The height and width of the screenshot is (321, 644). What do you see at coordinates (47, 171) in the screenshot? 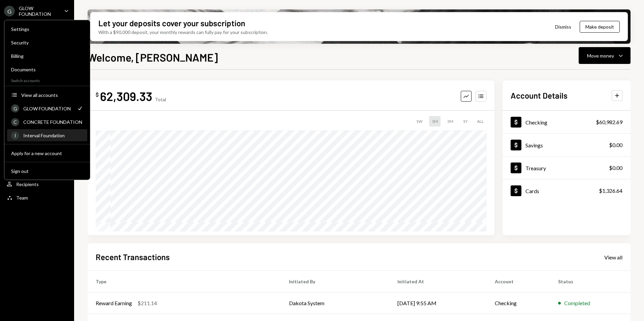
I see `div: Sign out` at bounding box center [47, 171].